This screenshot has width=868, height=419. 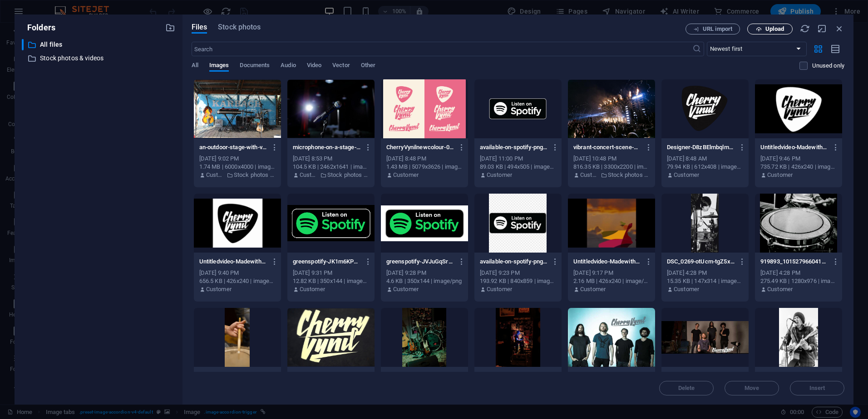 I want to click on p: CherryVynilnewcolour-04-3q5PRB912oK7UEZd1i7_VQ.jpg, so click(x=420, y=147).